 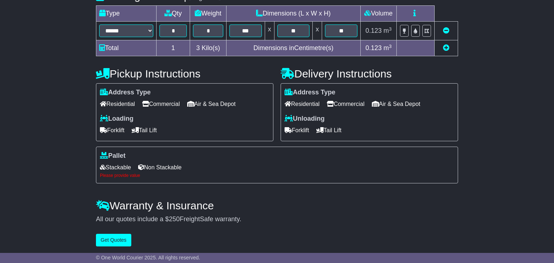 I want to click on button: Get Quotes, so click(x=114, y=240).